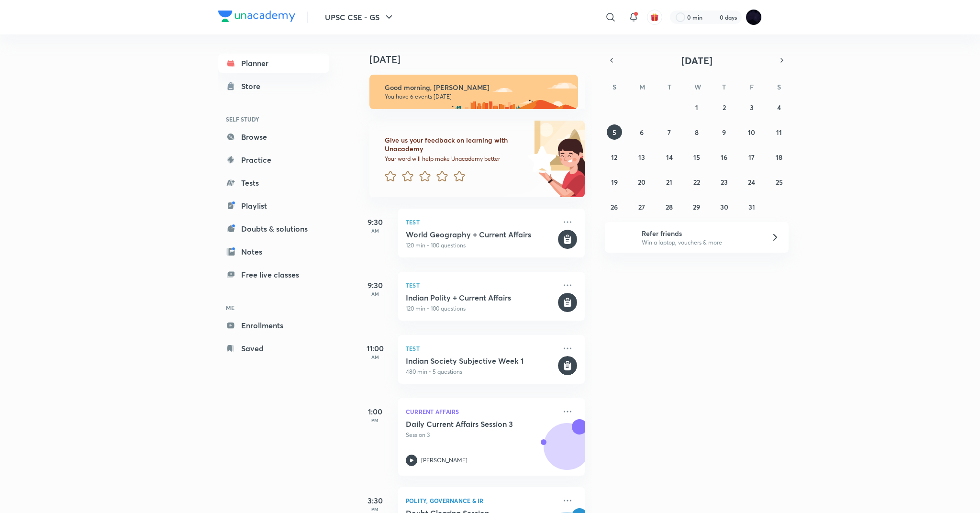 Image resolution: width=980 pixels, height=513 pixels. What do you see at coordinates (642, 182) in the screenshot?
I see `button: October 20, 2025` at bounding box center [642, 182].